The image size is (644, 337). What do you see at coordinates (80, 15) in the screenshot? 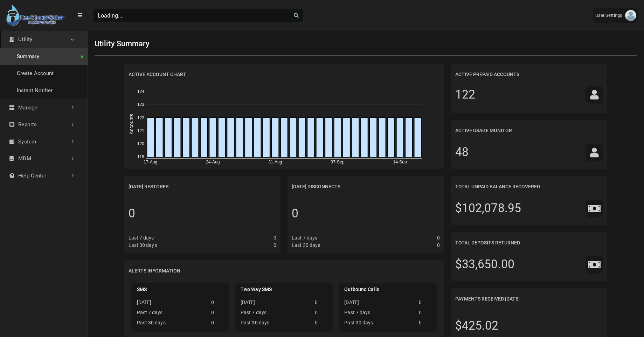
I see `button: Menu` at bounding box center [80, 15].